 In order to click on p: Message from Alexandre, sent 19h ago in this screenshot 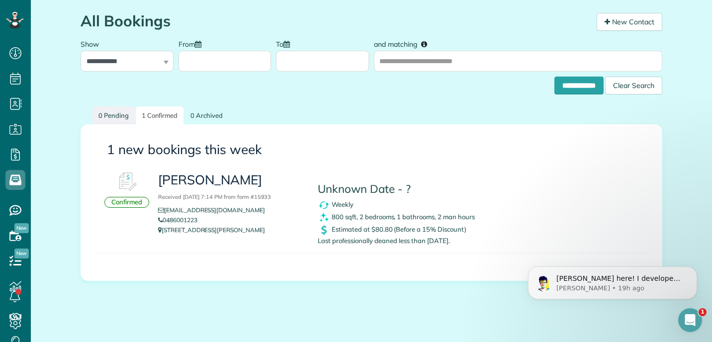, I will do `click(107, 43)`.